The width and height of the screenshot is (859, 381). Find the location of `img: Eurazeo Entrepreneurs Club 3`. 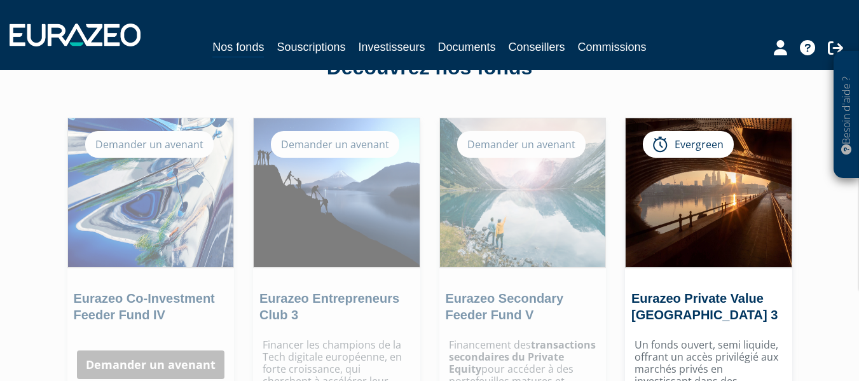

img: Eurazeo Entrepreneurs Club 3 is located at coordinates (336, 193).